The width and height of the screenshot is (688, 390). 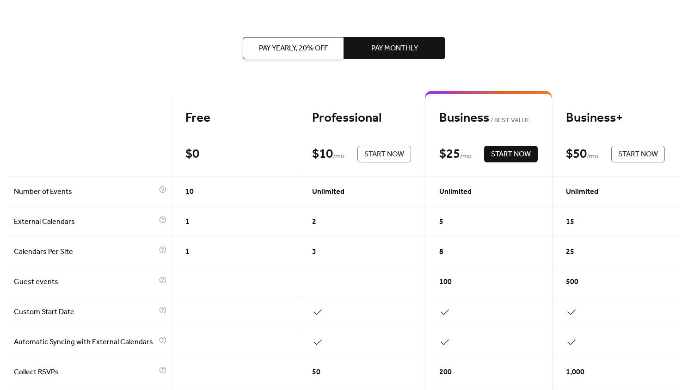 I want to click on div: $ 25, so click(x=450, y=154).